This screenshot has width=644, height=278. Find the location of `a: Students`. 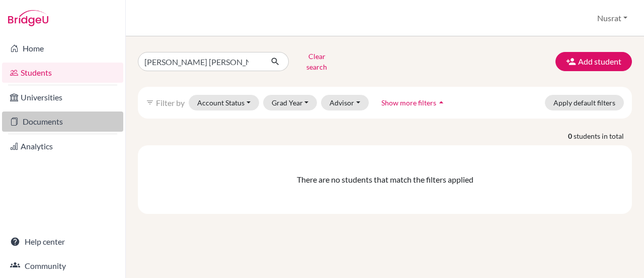

a: Students is located at coordinates (63, 73).